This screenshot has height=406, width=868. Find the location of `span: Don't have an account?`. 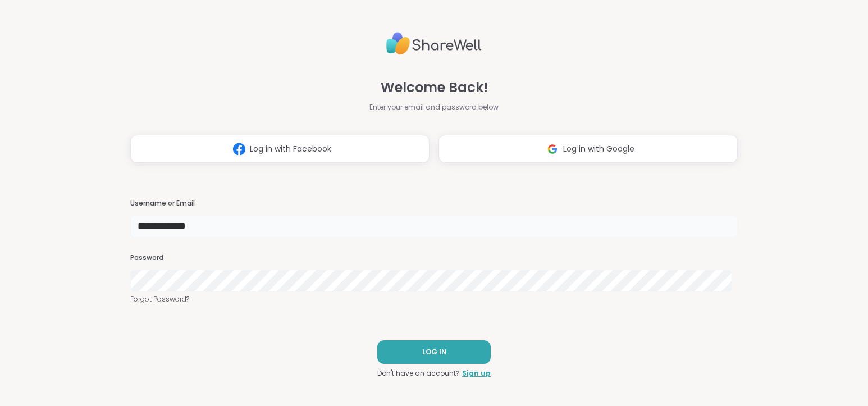

span: Don't have an account? is located at coordinates (418, 374).